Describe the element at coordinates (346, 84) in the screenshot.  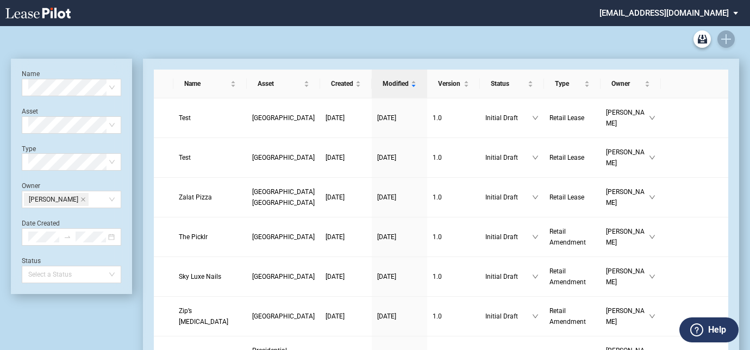
I see `th: Created` at that location.